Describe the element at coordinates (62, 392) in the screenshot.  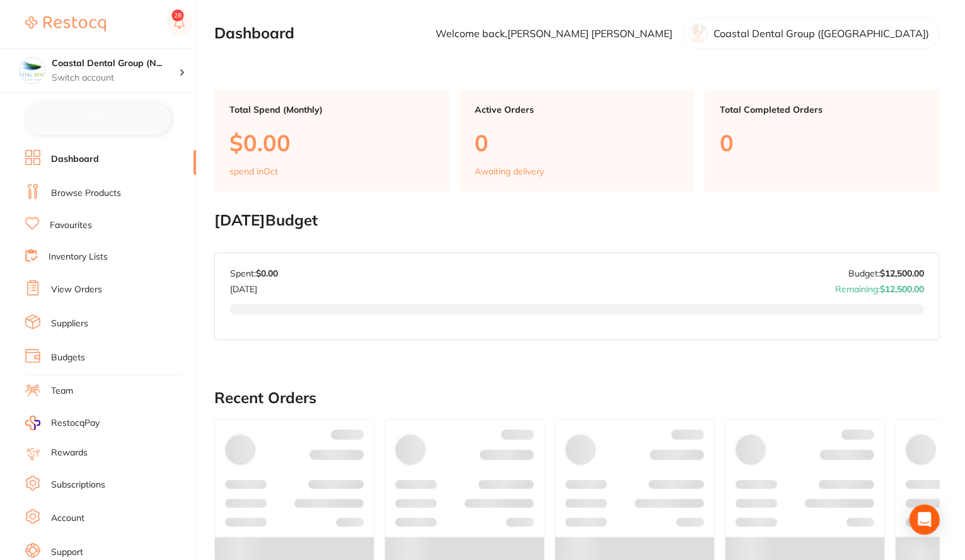
I see `a: Team` at that location.